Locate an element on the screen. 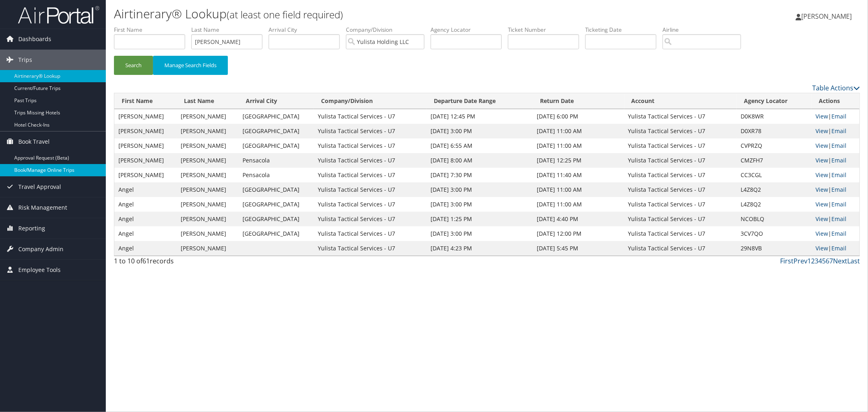 This screenshot has width=868, height=412. span: Travel Approval is located at coordinates (39, 187).